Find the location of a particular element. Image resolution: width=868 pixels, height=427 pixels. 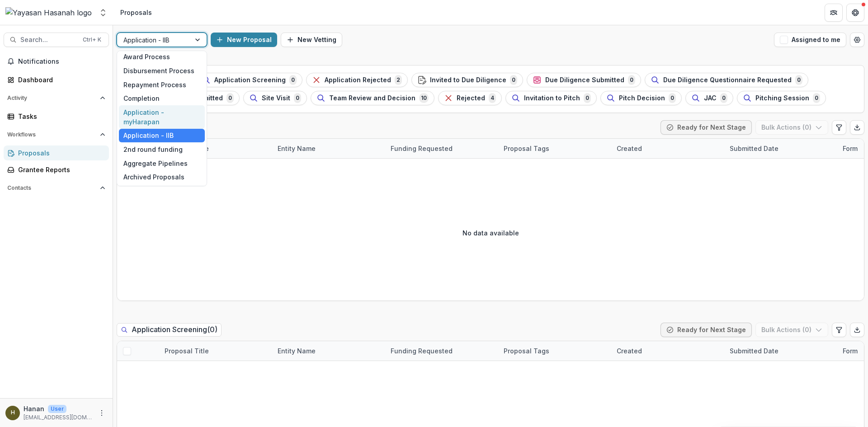

a: Dashboard is located at coordinates (56, 80).